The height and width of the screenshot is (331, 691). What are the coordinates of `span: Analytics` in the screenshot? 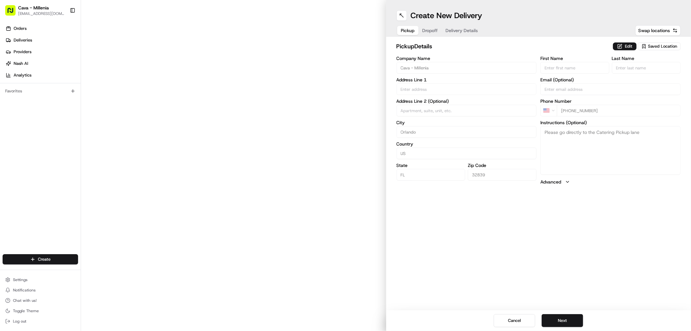 It's located at (22, 75).